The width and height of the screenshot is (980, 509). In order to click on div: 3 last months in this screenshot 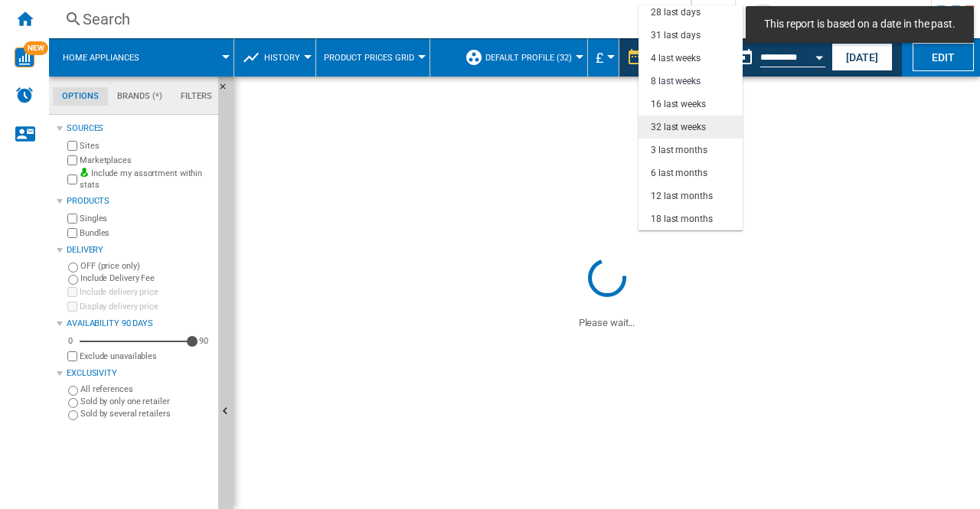, I will do `click(679, 150)`.